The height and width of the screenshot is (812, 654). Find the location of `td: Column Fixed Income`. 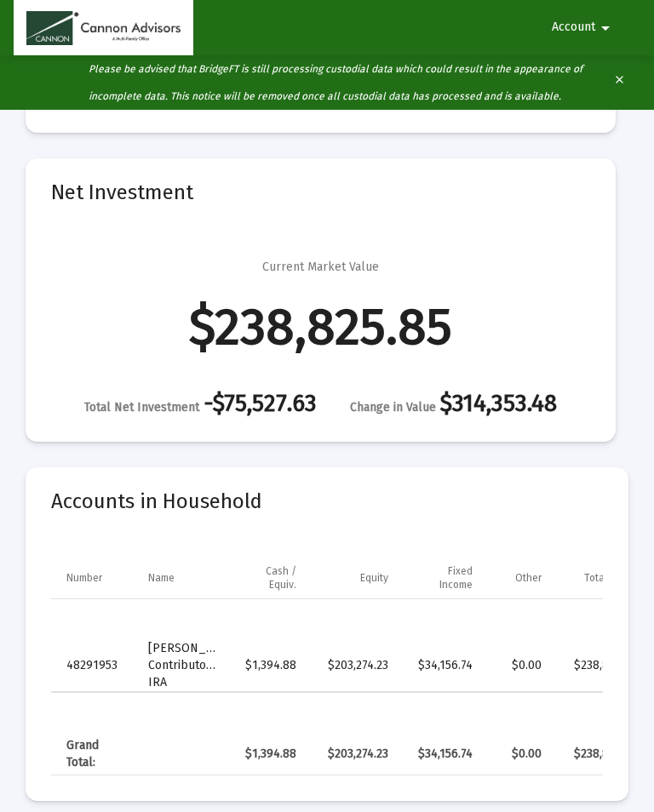

td: Column Fixed Income is located at coordinates (441, 577).